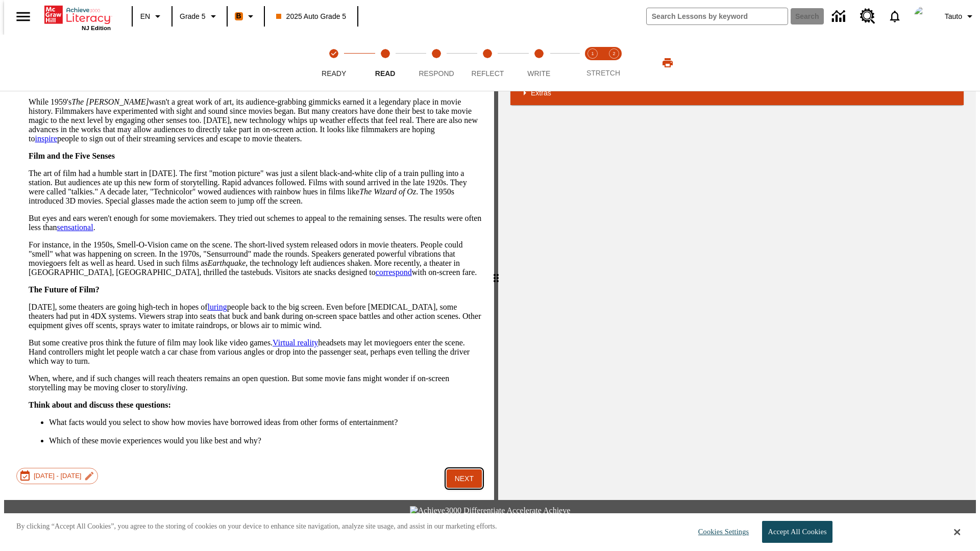  I want to click on button: Profile/Settings, so click(960, 16).